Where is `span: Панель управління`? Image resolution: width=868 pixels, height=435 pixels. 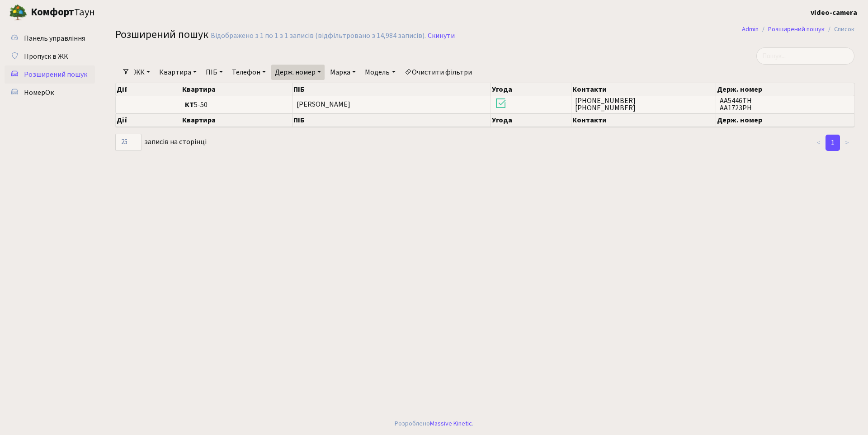
span: Панель управління is located at coordinates (54, 39).